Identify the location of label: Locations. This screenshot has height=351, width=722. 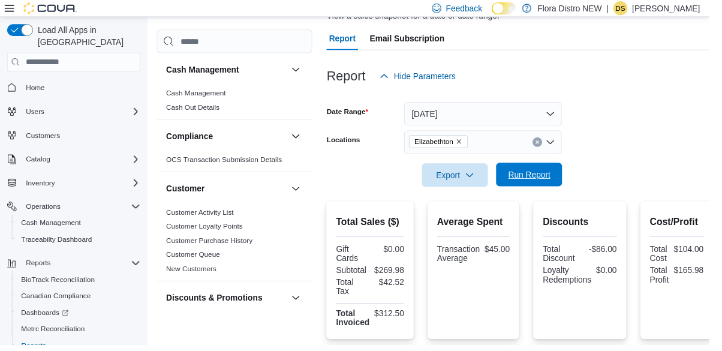
(349, 142).